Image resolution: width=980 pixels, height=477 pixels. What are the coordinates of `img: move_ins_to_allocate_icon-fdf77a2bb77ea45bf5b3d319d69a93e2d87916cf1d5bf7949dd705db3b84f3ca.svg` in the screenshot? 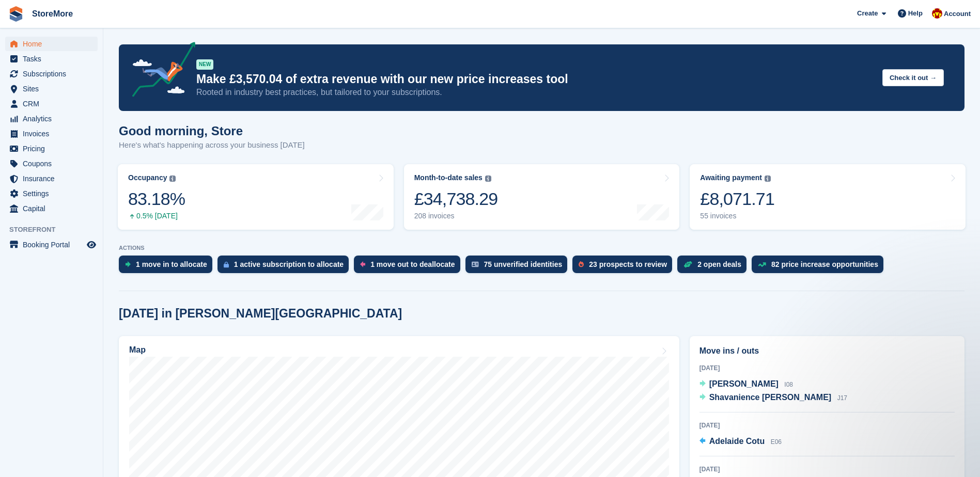 It's located at (128, 264).